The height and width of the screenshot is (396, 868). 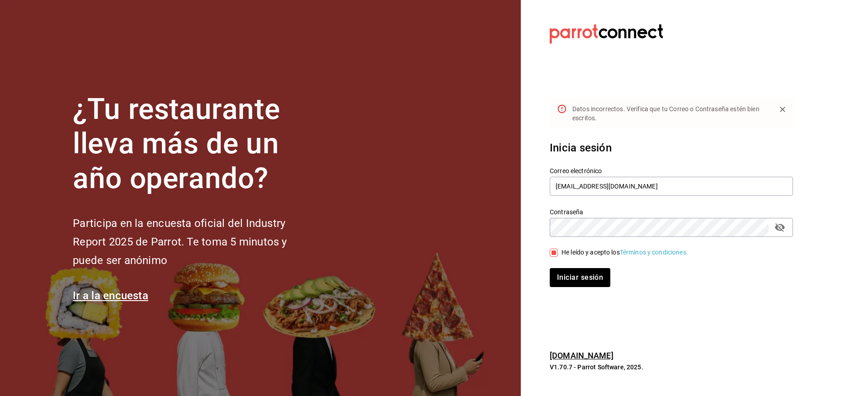 What do you see at coordinates (782, 109) in the screenshot?
I see `button: Close` at bounding box center [782, 109].